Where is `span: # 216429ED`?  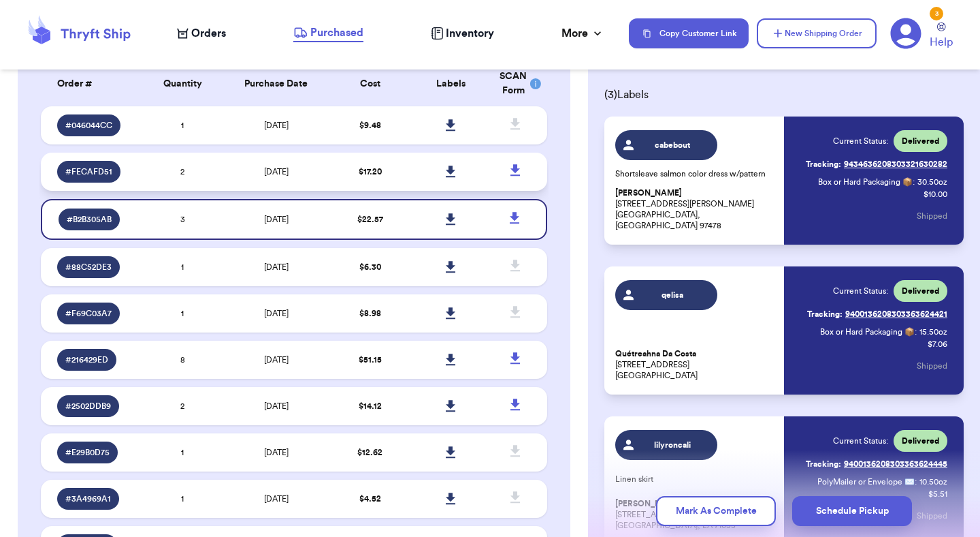
span: # 216429ED is located at coordinates (86, 360).